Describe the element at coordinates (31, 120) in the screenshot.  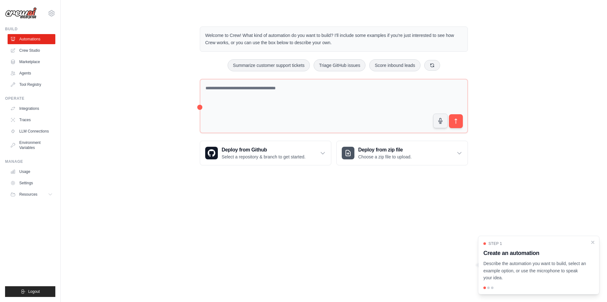
I see `a: Traces` at that location.